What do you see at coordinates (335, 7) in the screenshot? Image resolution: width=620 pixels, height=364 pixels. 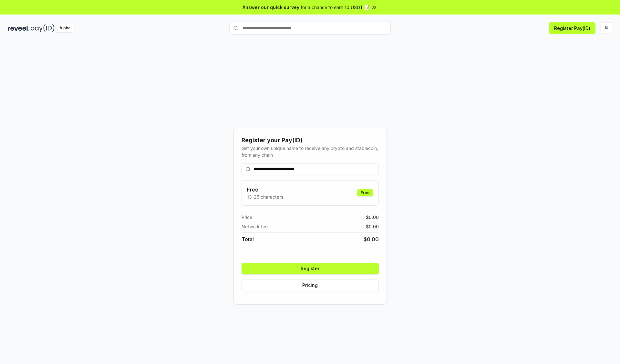 I see `span: for a chance to earn 10 USDT 📝` at bounding box center [335, 7].